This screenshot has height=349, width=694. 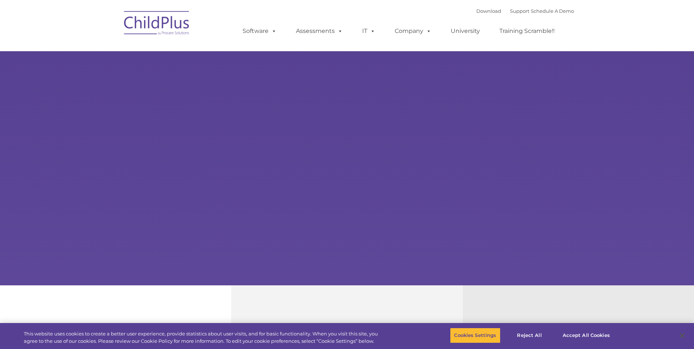 I want to click on a: Software, so click(x=259, y=31).